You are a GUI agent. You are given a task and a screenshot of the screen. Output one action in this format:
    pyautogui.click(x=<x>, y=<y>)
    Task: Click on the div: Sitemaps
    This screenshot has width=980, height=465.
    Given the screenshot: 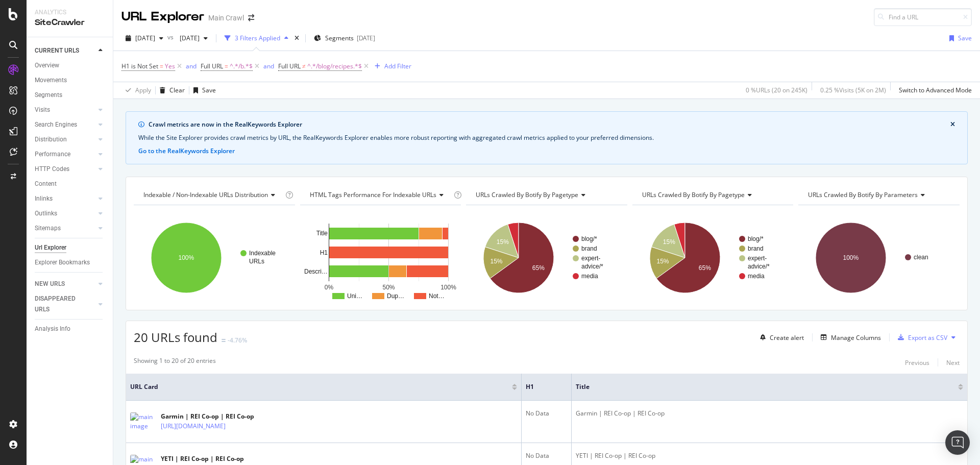 What is the action you would take?
    pyautogui.click(x=48, y=228)
    